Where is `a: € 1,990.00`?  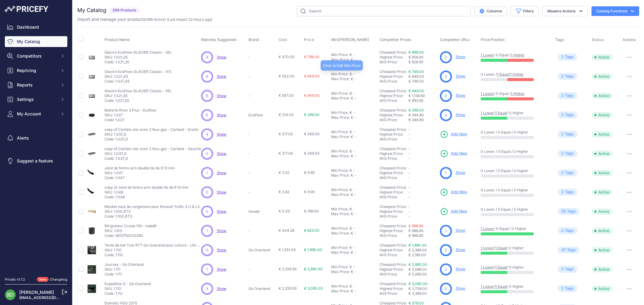
a: € 1,990.00 is located at coordinates (418, 246).